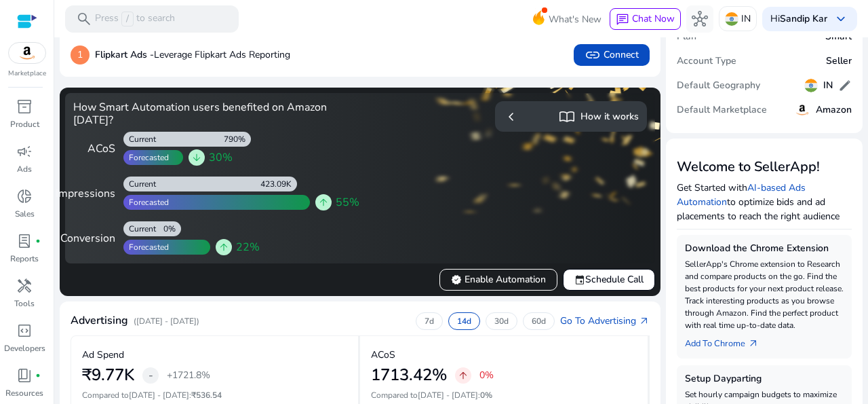 The image size is (868, 404). Describe the element at coordinates (765, 202) in the screenshot. I see `p: Get Started with to optimize bids and ad placements to reach the right audience` at that location.